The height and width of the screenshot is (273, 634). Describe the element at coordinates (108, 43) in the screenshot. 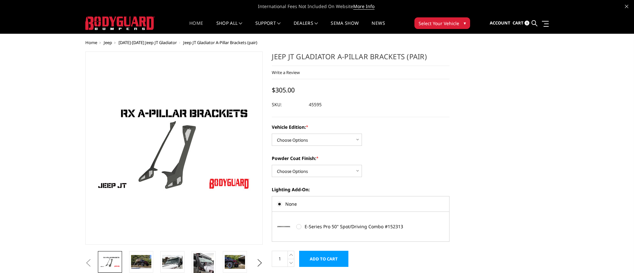

I see `span: Jeep` at that location.